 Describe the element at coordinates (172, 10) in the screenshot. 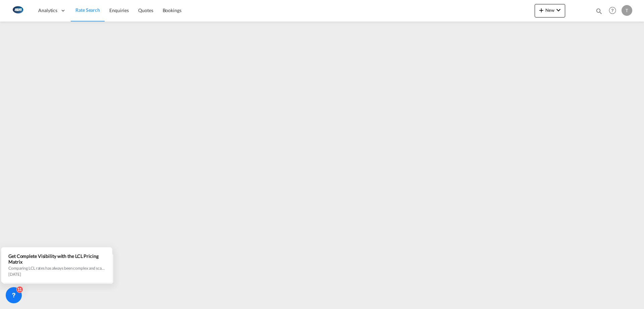

I see `span: Bookings` at that location.